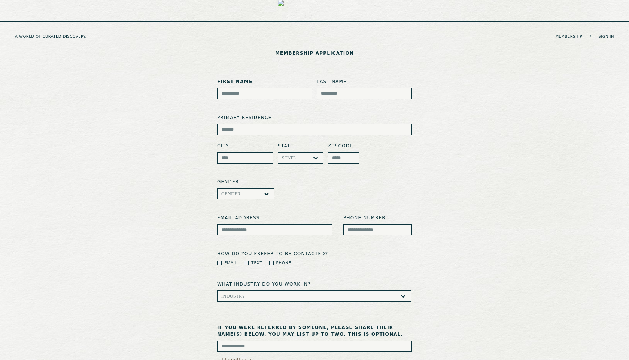 The height and width of the screenshot is (360, 629). What do you see at coordinates (265, 82) in the screenshot?
I see `label: First Name` at bounding box center [265, 82].